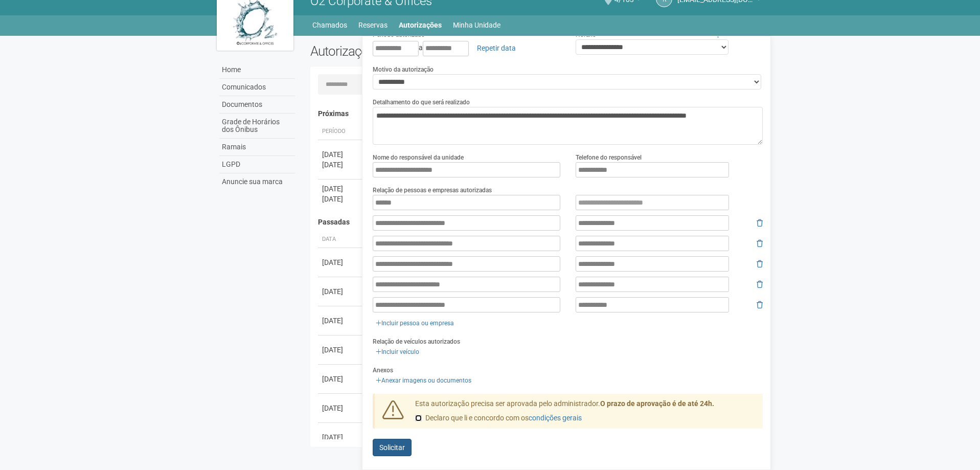 This screenshot has width=980, height=470. I want to click on th: Período, so click(341, 131).